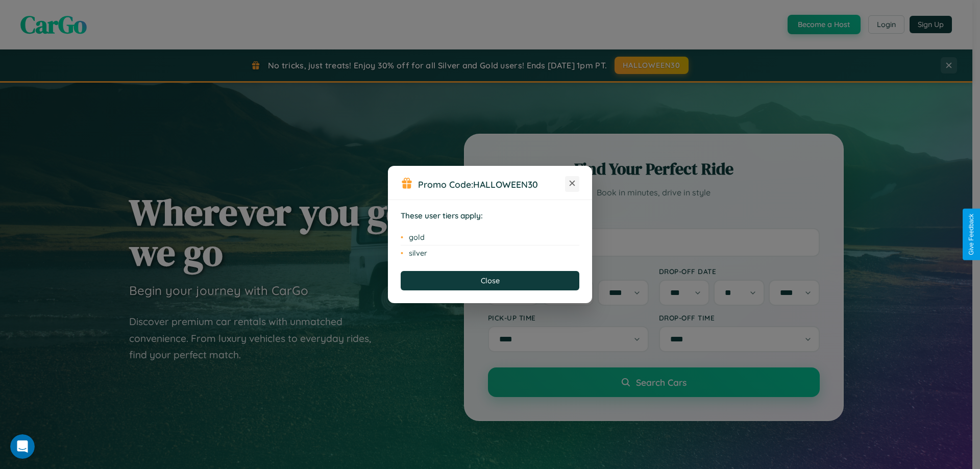 Image resolution: width=980 pixels, height=469 pixels. Describe the element at coordinates (490, 281) in the screenshot. I see `button: Close` at that location.